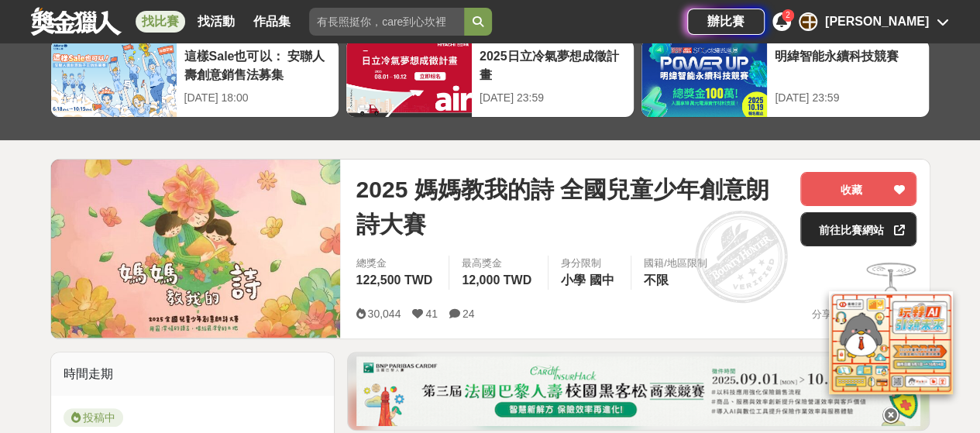 Image resolution: width=980 pixels, height=433 pixels. I want to click on input: 有長照挺你，care到心坎裡！青春出手，拍出照顧 影音徵件活動, so click(386, 22).